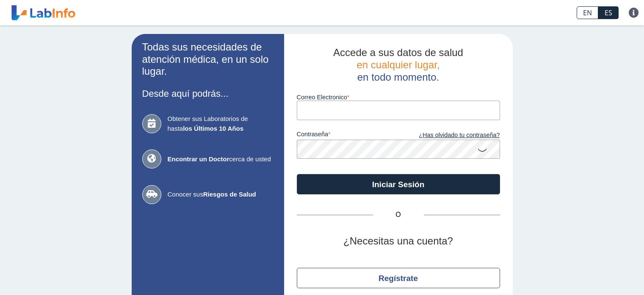  What do you see at coordinates (399, 278) in the screenshot?
I see `button: Regístrate` at bounding box center [399, 278].